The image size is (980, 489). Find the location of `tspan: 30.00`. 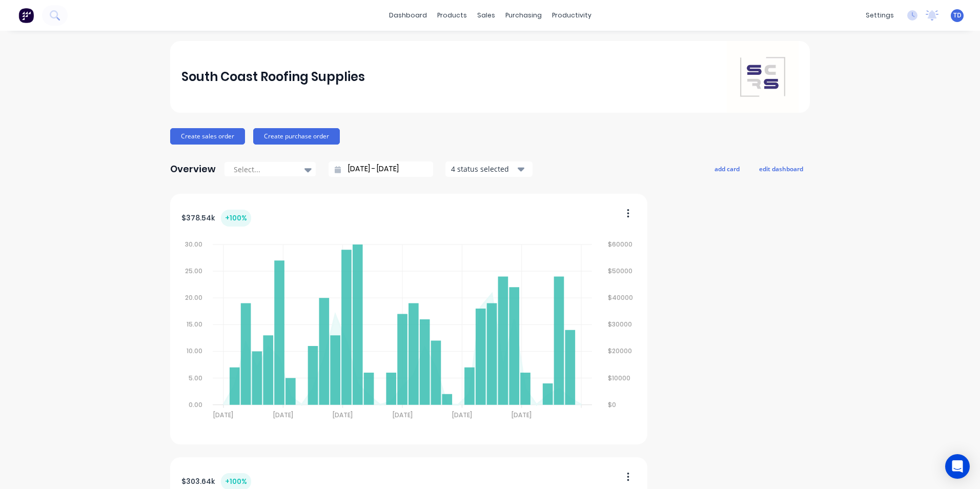

tspan: 30.00 is located at coordinates (194, 244).